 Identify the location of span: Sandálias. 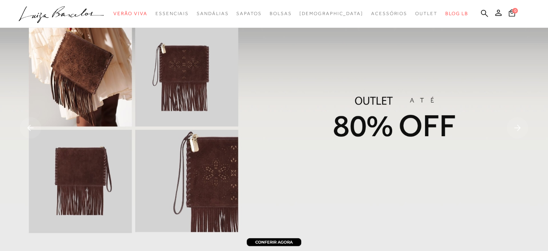
(213, 13).